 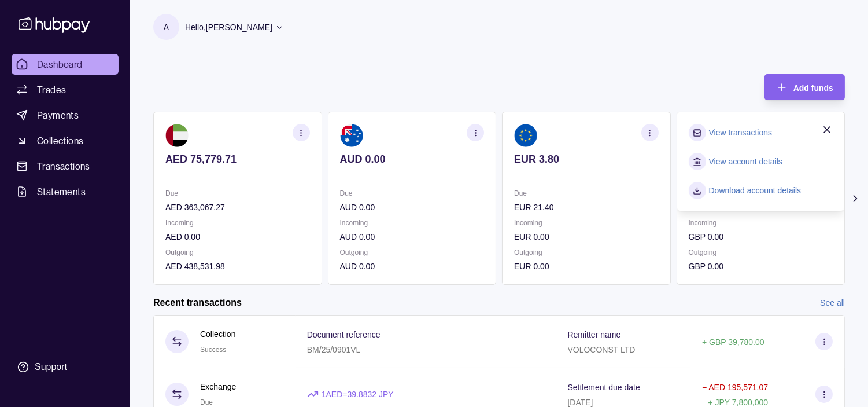 What do you see at coordinates (733, 342) in the screenshot?
I see `p: + GBP 39,780.00` at bounding box center [733, 342].